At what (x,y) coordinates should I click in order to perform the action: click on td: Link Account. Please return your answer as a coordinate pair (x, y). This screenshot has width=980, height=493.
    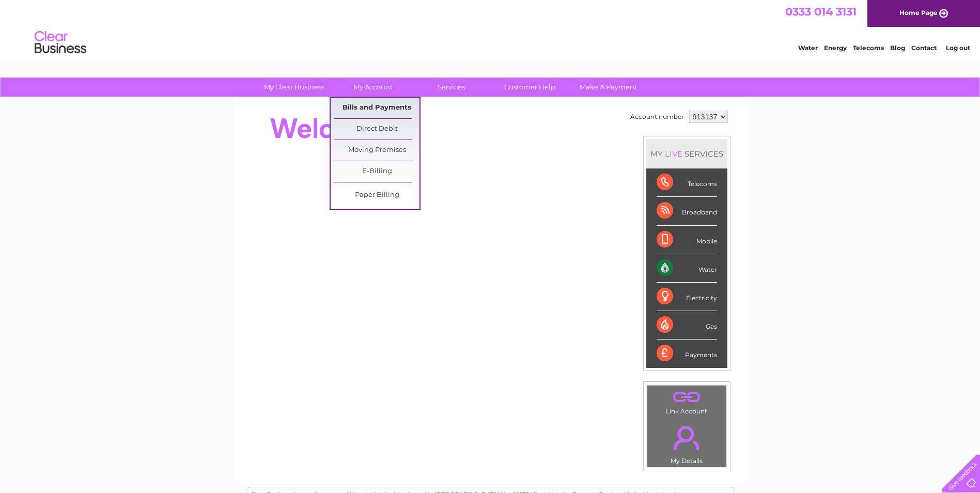
    Looking at the image, I should click on (687, 401).